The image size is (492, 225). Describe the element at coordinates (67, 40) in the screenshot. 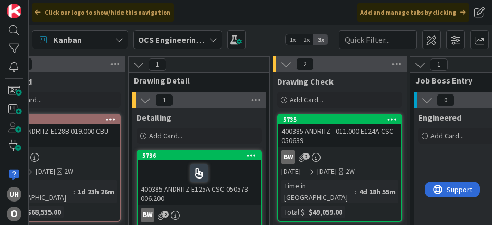

I see `span: Kanban` at that location.